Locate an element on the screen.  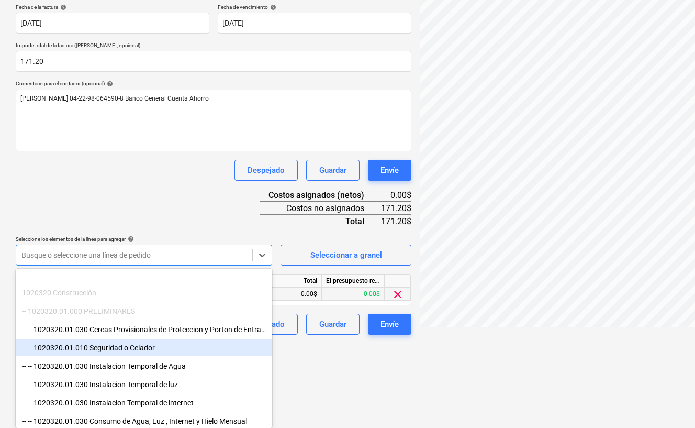
div: -- -- 1020320.01.030 Instalacion Temporal de luz is located at coordinates (144, 384).